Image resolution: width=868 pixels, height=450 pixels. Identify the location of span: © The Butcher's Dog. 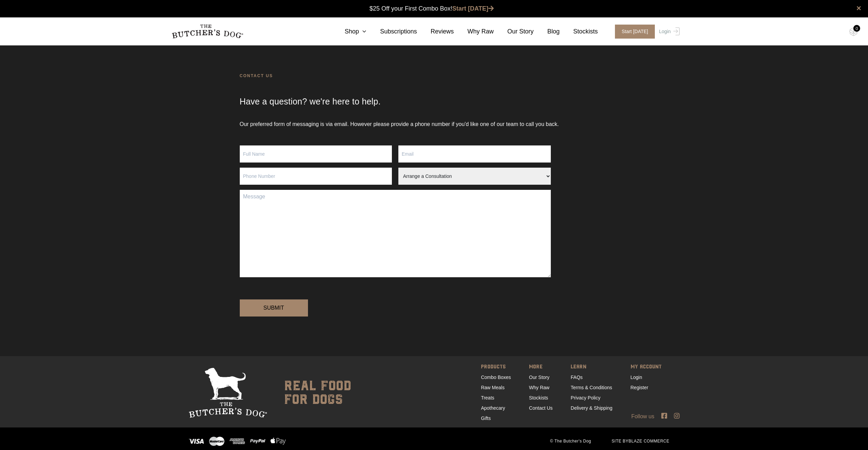
(571, 441).